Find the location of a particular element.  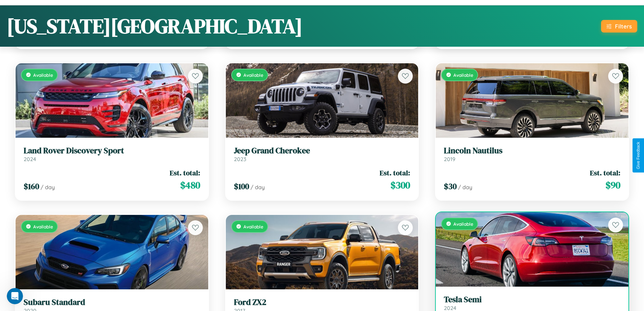

h3: Jeep Grand Cherokee is located at coordinates (322, 150).